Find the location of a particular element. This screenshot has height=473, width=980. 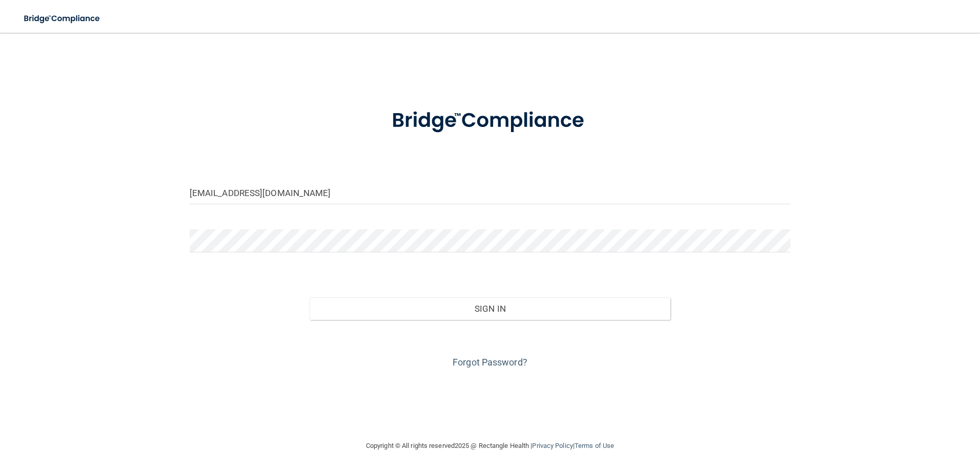

a: Privacy Policy is located at coordinates (552, 446).